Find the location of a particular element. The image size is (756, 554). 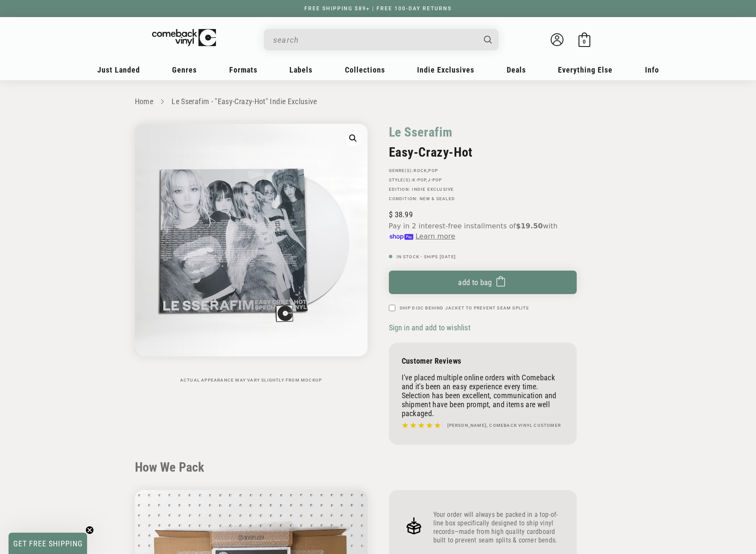

a: Rock is located at coordinates (420, 170).